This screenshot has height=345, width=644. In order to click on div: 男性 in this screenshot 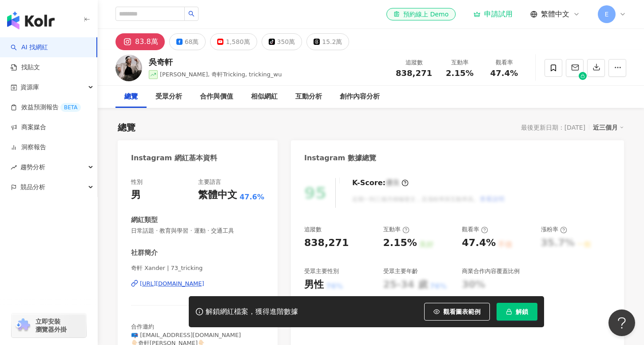, I will do `click(314, 285)`.